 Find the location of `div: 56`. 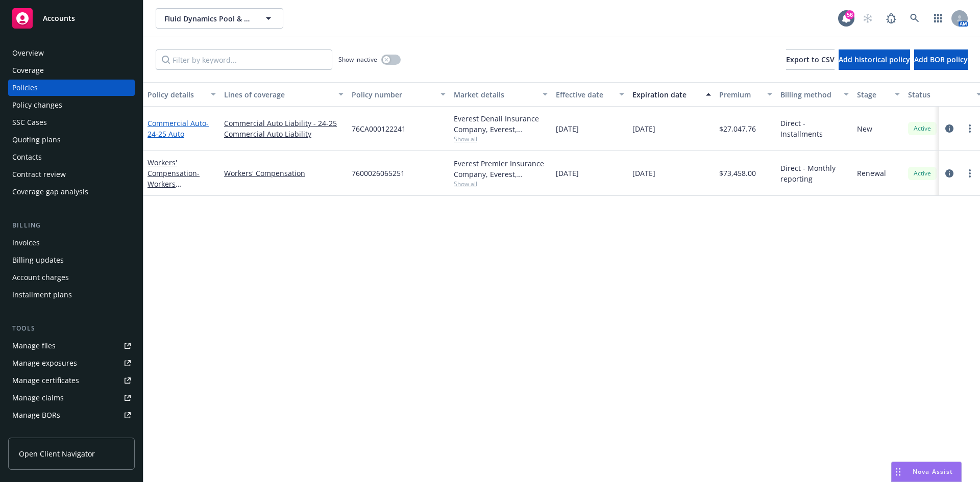

div: 56 is located at coordinates (849, 15).